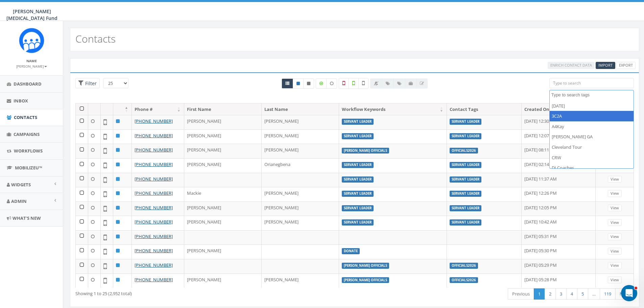  I want to click on a: Opted Out, so click(308, 83).